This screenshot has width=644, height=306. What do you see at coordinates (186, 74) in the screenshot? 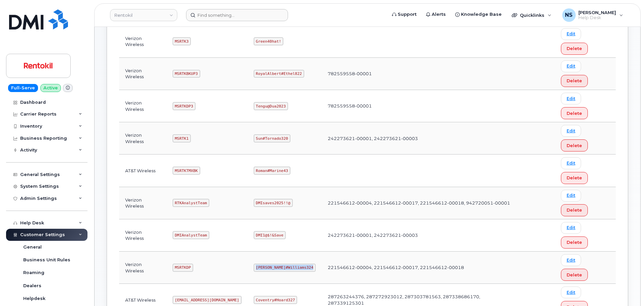
I see `code: MSRTKBKUP3` at bounding box center [186, 74].